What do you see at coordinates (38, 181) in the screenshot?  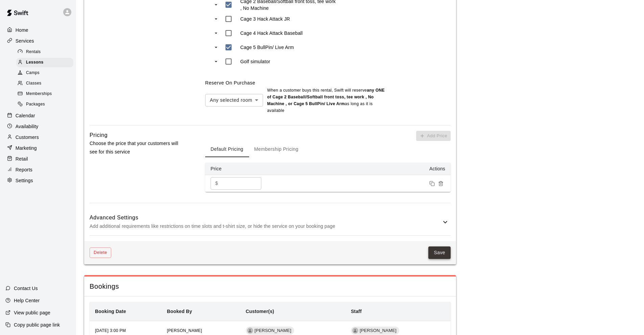 I see `div: Settings` at bounding box center [38, 181].